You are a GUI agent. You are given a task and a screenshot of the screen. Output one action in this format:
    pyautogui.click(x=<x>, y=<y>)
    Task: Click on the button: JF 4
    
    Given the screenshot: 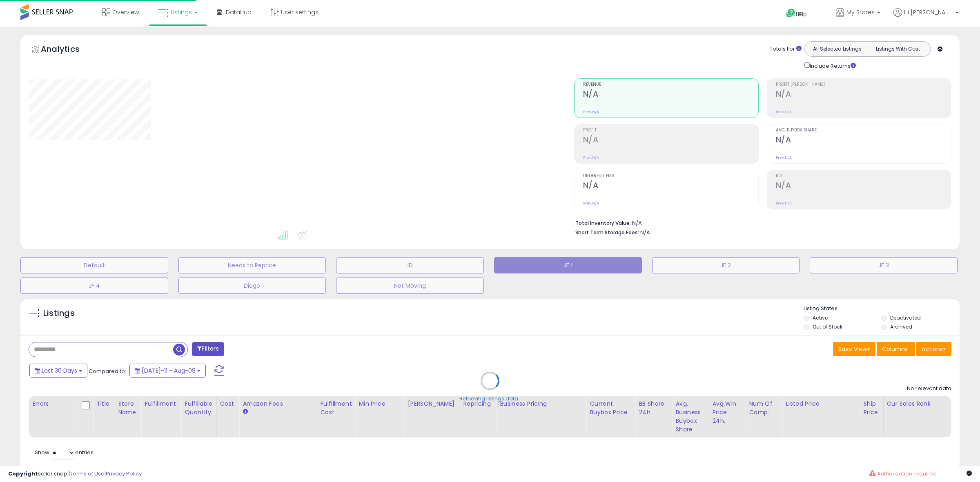 What is the action you would take?
    pyautogui.click(x=95, y=285)
    